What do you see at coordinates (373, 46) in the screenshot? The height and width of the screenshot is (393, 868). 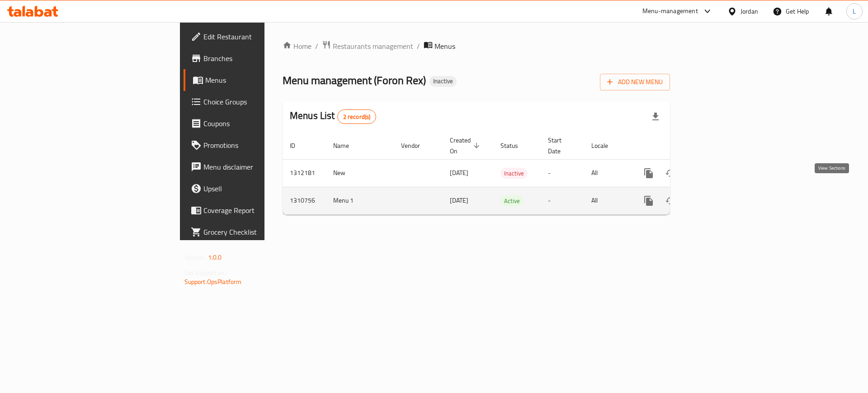 I see `span: Restaurants management` at bounding box center [373, 46].